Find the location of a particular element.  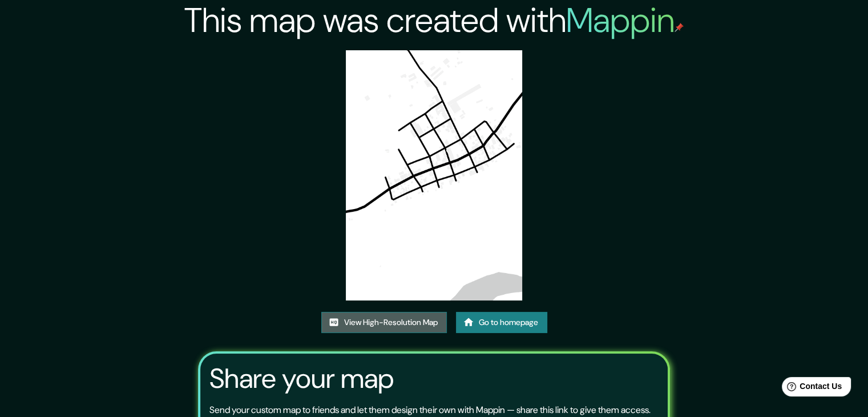

img: created-map is located at coordinates (434, 175).